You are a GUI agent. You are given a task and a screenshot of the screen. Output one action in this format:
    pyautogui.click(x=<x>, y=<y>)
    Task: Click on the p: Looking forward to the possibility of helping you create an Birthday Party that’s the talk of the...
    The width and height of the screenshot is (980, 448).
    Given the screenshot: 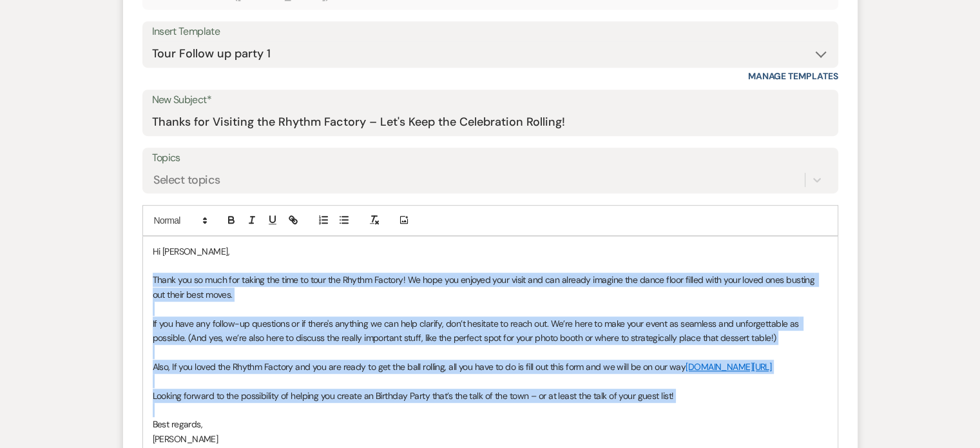 What is the action you would take?
    pyautogui.click(x=490, y=395)
    